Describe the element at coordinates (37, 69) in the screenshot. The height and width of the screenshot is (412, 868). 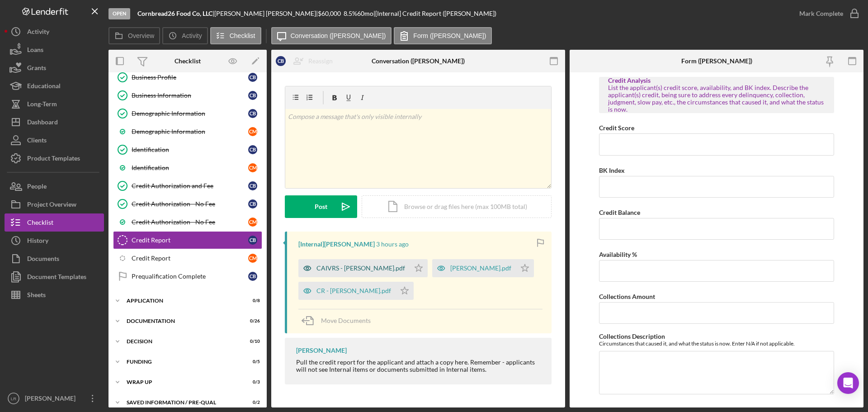
I see `div: Grants` at that location.